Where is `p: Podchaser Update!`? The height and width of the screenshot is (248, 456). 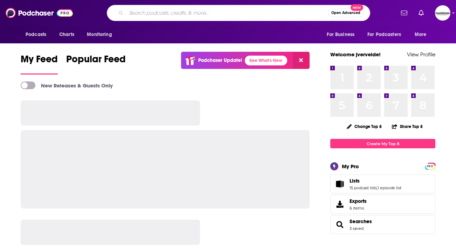
p: Podchaser Update! is located at coordinates (220, 60).